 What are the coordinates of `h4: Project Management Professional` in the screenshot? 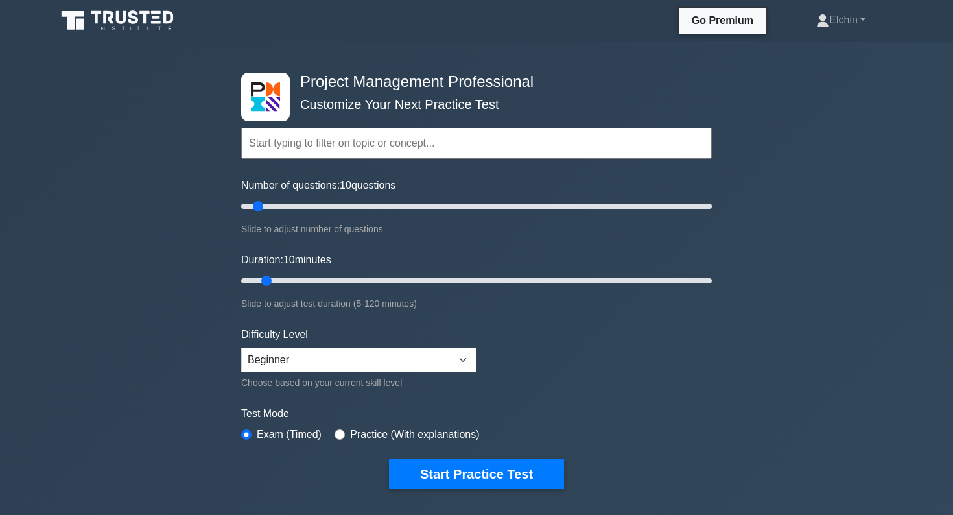 It's located at (471, 82).